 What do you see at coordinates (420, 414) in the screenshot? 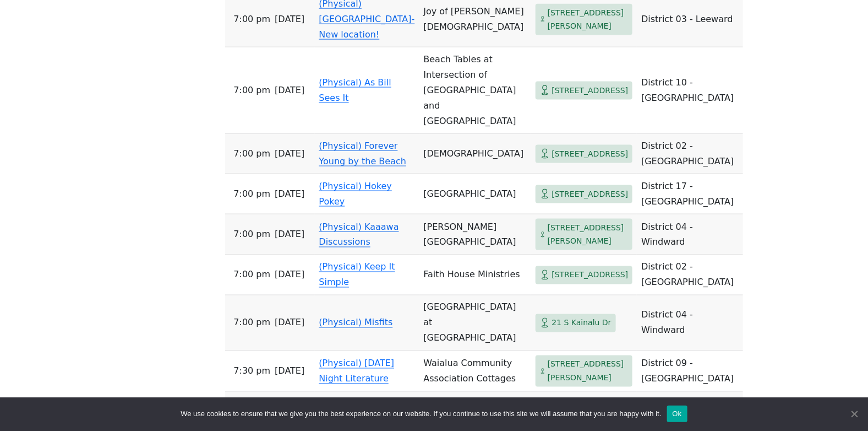
I see `span: We use cookies to ensure that we give you the best experience on our website. If you continue to ...` at bounding box center [420, 414].